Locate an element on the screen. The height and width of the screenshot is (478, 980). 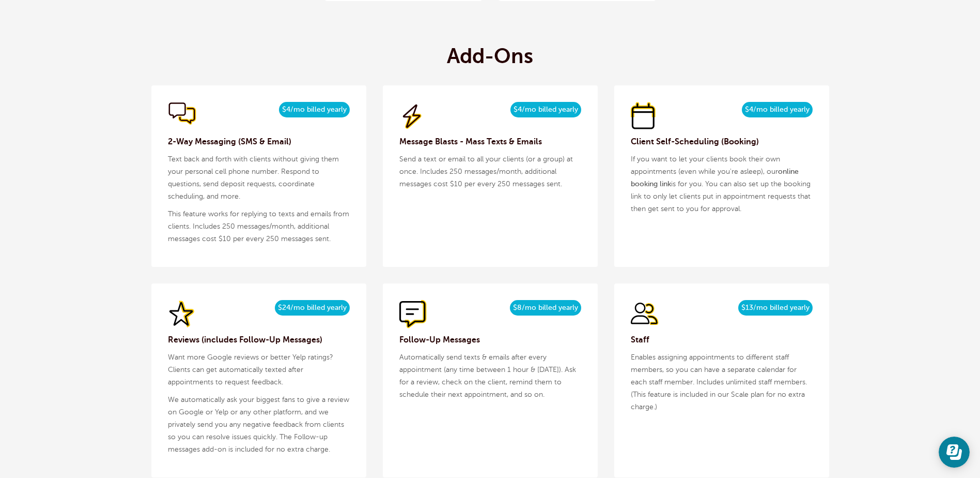
h3: Client Self-Scheduling (Booking) is located at coordinates (722, 142).